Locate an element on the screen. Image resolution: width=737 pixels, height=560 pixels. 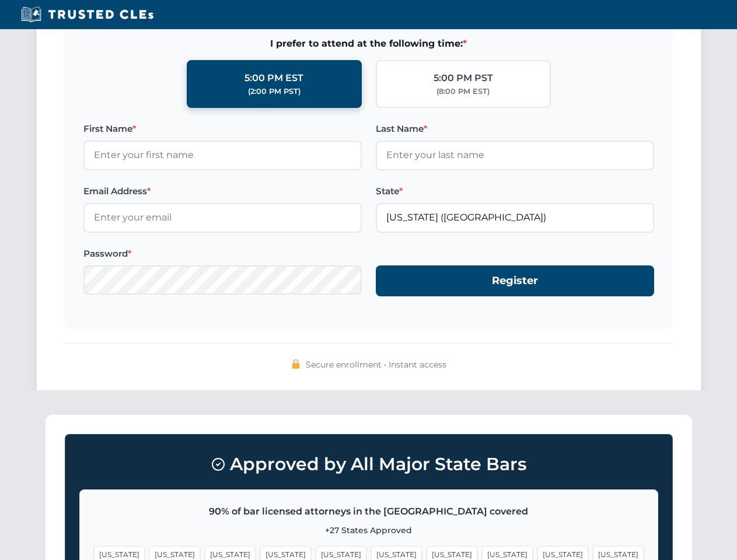
label: First Name is located at coordinates (222, 129).